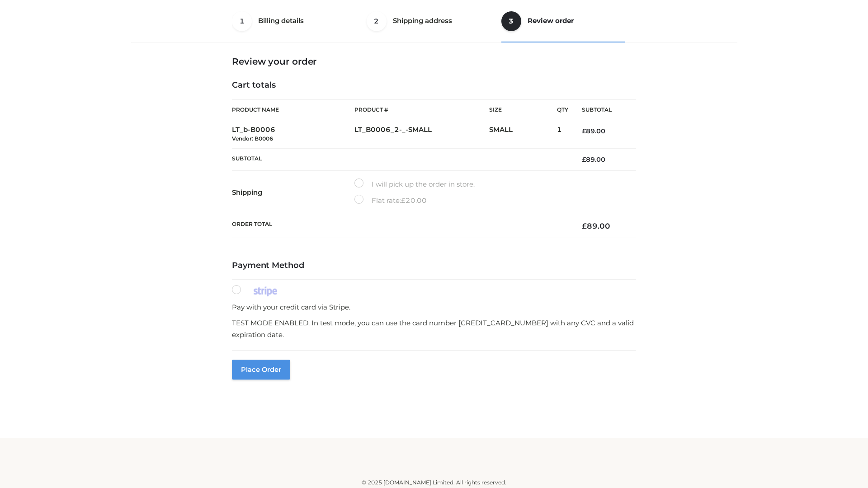 Image resolution: width=868 pixels, height=488 pixels. What do you see at coordinates (421, 134) in the screenshot?
I see `td: LT_B0006_2-_-SMALL` at bounding box center [421, 134].